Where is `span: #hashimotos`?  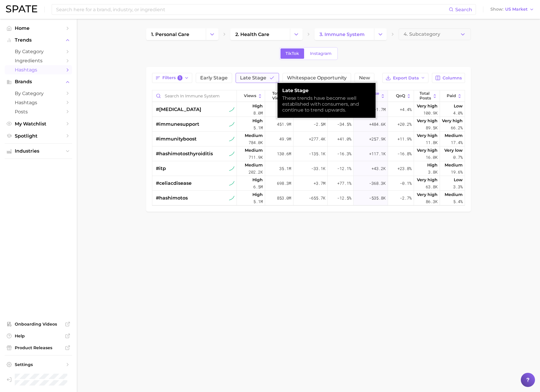
span: #hashimotos is located at coordinates (172, 198).